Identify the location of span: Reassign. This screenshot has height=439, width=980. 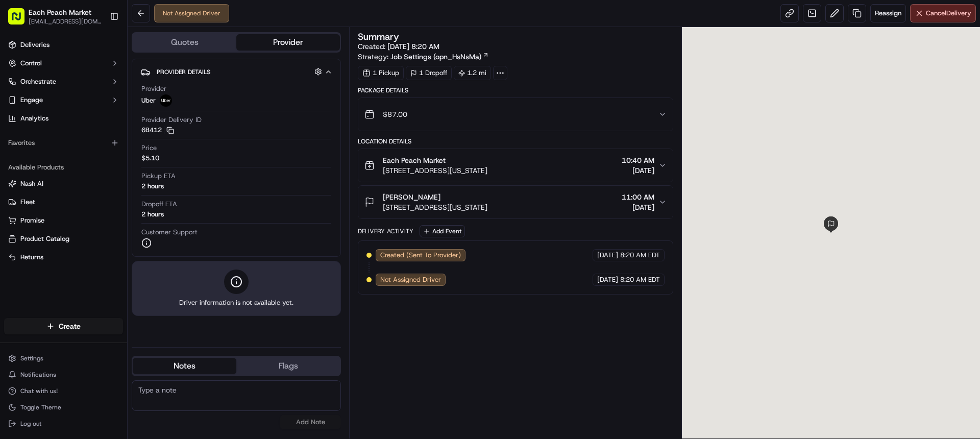
(888, 13).